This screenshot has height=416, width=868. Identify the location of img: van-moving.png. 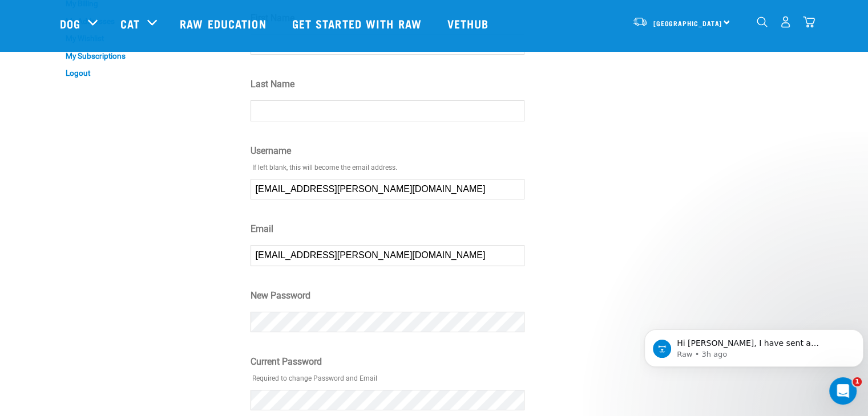
(640, 22).